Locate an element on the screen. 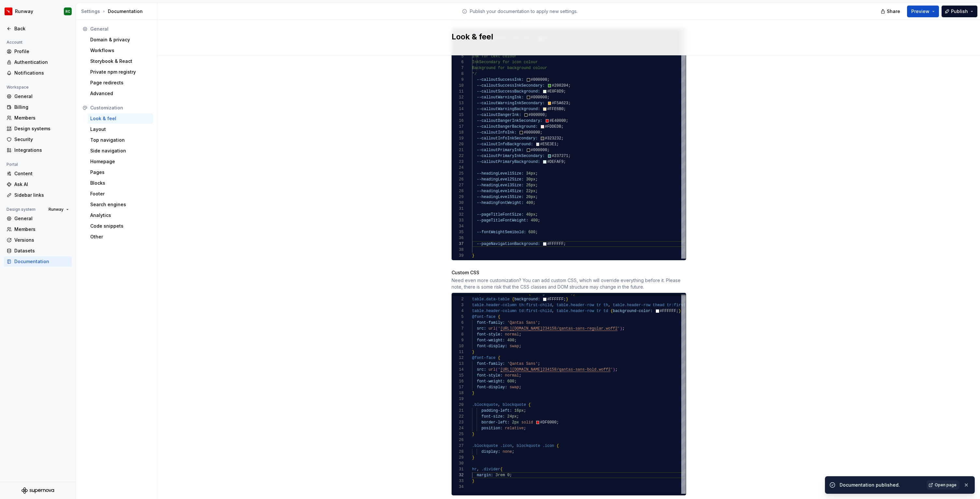  span: --calloutSuccessBackground: is located at coordinates (509, 91).